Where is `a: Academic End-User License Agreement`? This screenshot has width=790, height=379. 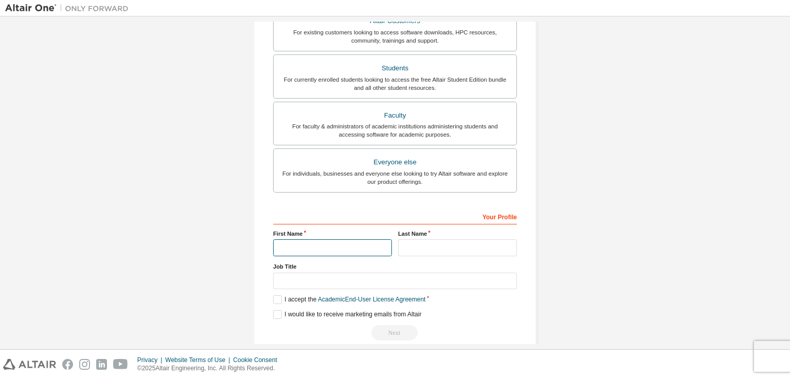
a: Academic End-User License Agreement is located at coordinates (371, 300).